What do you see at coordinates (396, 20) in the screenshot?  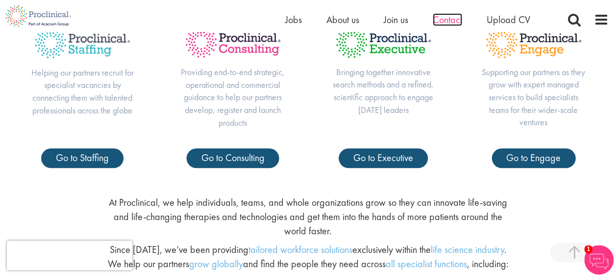 I see `a: Join us` at bounding box center [396, 20].